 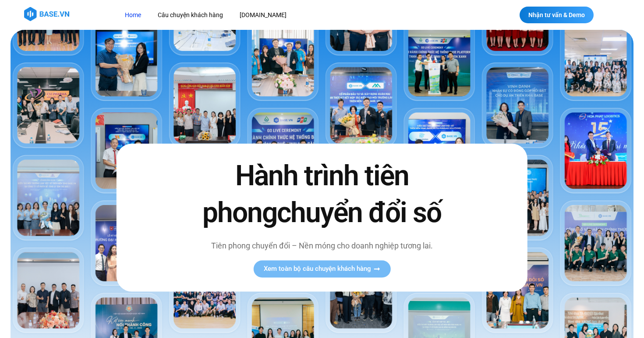 What do you see at coordinates (322, 245) in the screenshot?
I see `p: Tiên phong chuyển đổi – Nền móng cho doanh nghiệp tương lai.` at bounding box center [322, 245].